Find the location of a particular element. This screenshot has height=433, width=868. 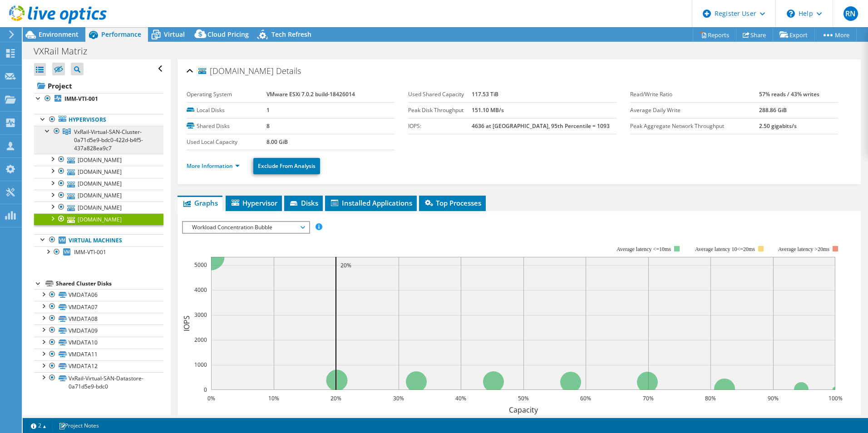

b: 8.00 GiB is located at coordinates (277, 141).